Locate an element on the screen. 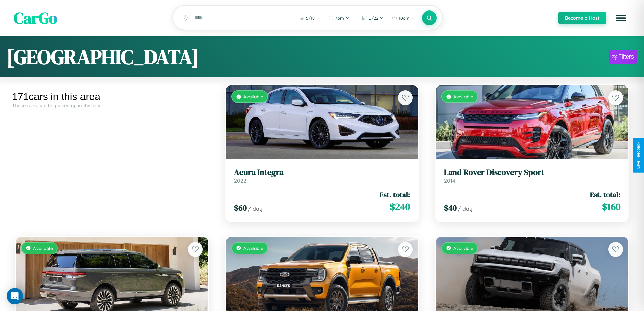 The height and width of the screenshot is (311, 644). a: Acura Integra2022 is located at coordinates (322, 175).